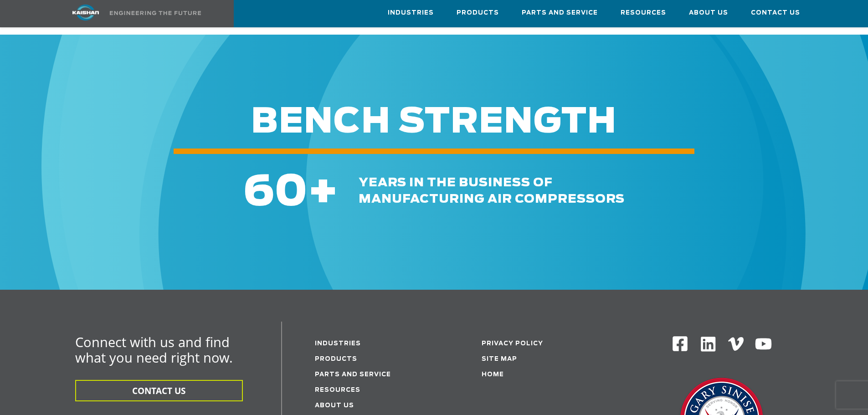 The image size is (868, 415). What do you see at coordinates (708, 344) in the screenshot?
I see `img: Linkedin` at bounding box center [708, 344].